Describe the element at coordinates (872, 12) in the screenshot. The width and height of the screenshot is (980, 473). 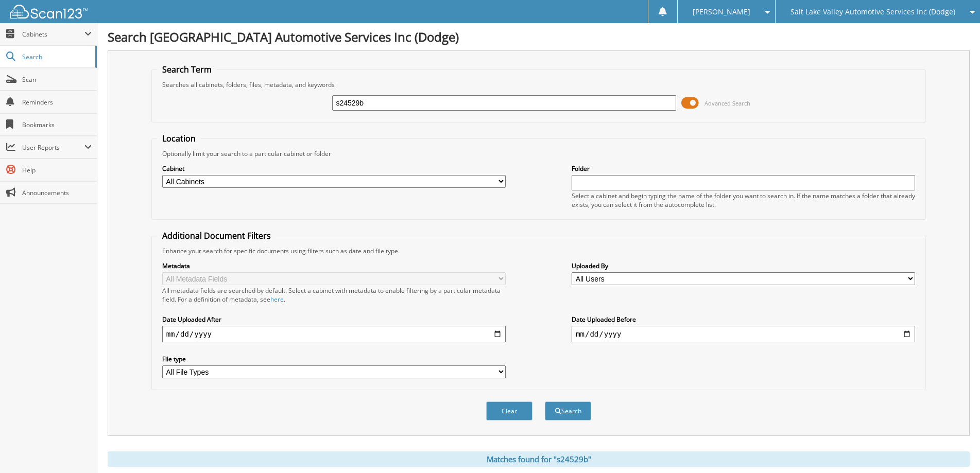
I see `span: Salt Lake Valley Automotive Services Inc (Dodge)` at that location.